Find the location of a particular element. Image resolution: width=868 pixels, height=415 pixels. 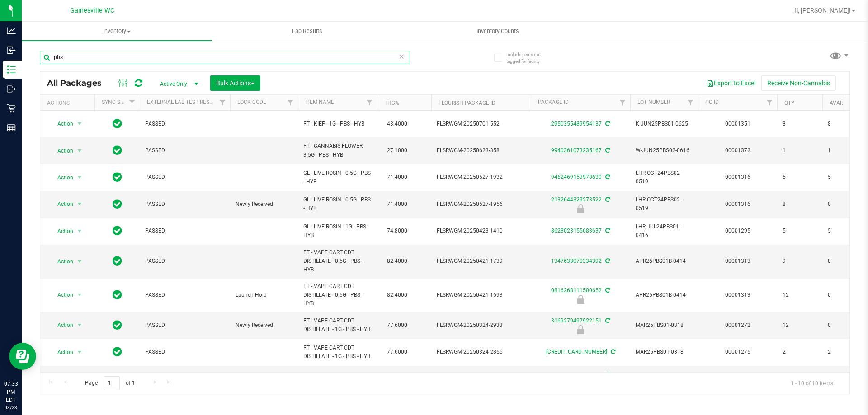

span: 27.1000 is located at coordinates (397, 150).